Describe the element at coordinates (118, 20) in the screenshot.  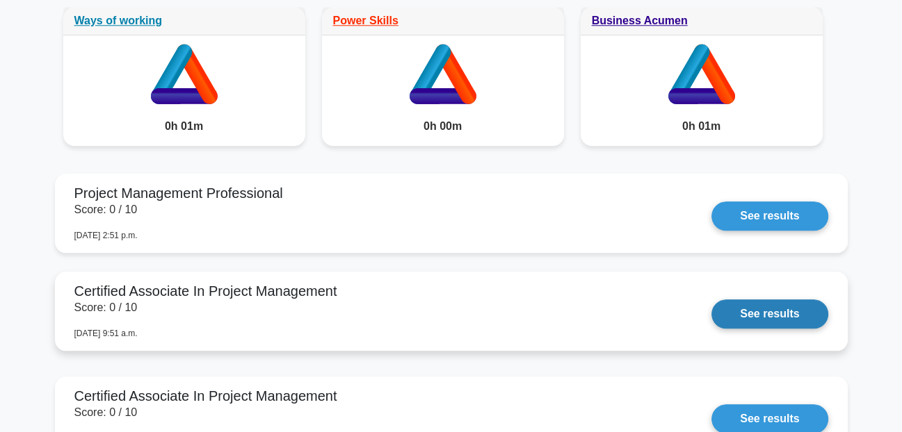
I see `a: Ways of working` at that location.